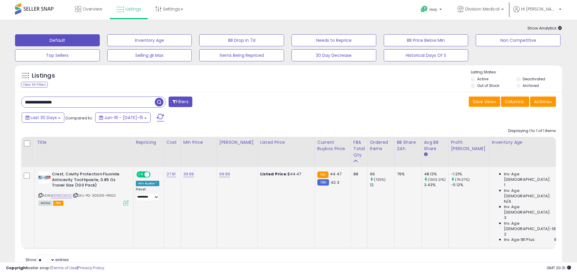 The width and height of the screenshot is (577, 274). Describe the element at coordinates (79, 118) in the screenshot. I see `span: Compared to:` at that location.